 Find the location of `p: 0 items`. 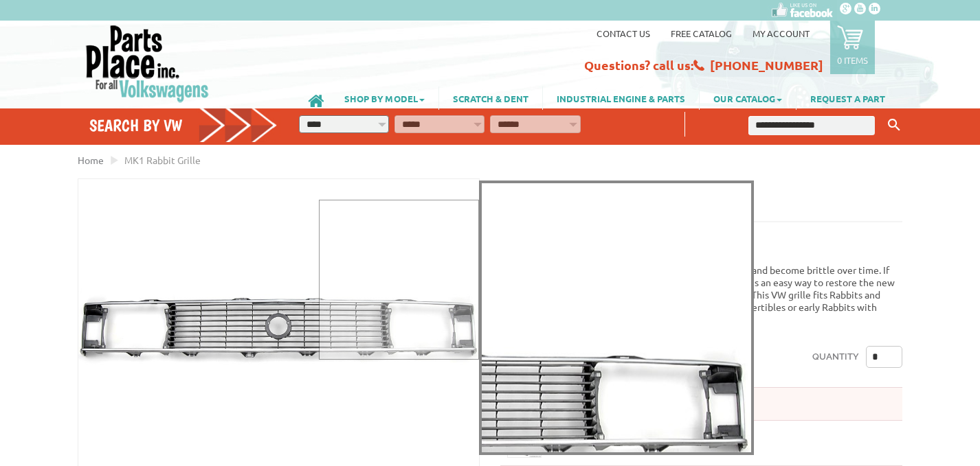

p: 0 items is located at coordinates (852, 60).